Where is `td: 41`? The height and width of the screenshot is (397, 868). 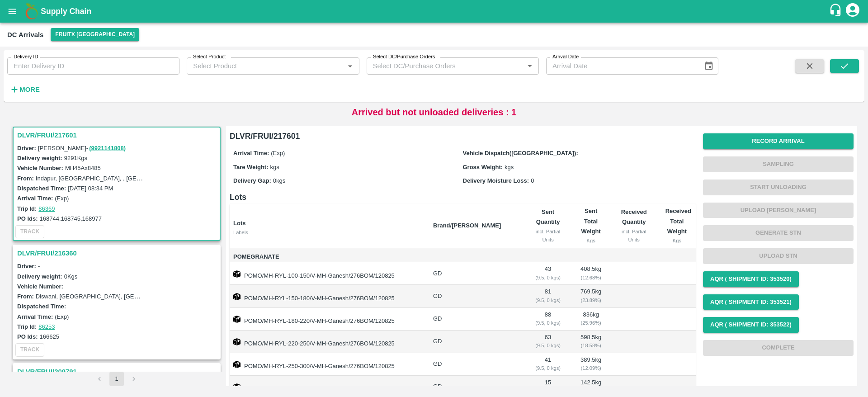
td: 41 is located at coordinates (548, 364).